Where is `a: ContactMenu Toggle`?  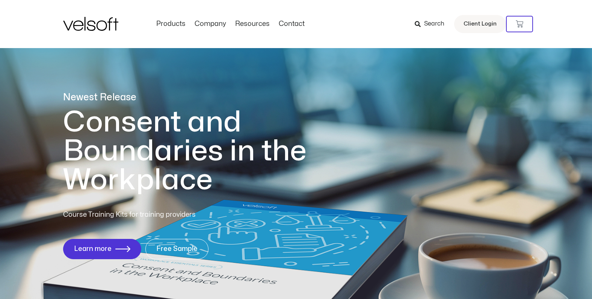 a: ContactMenu Toggle is located at coordinates (291, 24).